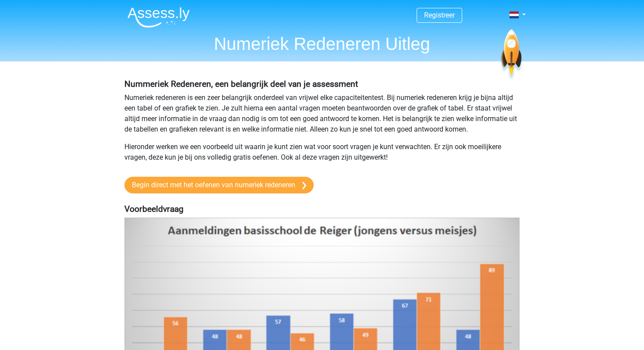  What do you see at coordinates (154, 209) in the screenshot?
I see `b: Voorbeeldvraag` at bounding box center [154, 209].